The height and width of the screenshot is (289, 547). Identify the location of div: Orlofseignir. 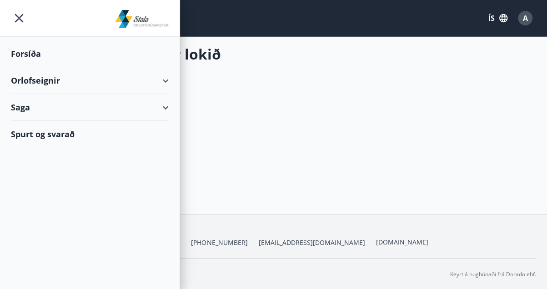
(90, 80).